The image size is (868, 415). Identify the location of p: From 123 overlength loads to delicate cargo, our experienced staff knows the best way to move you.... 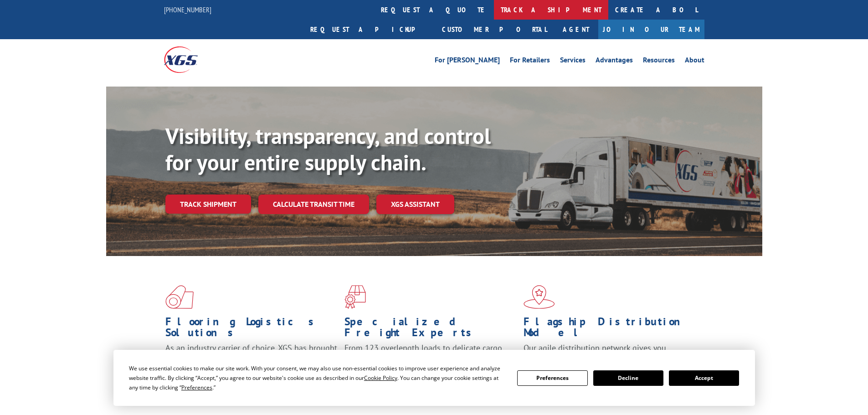
(430, 363).